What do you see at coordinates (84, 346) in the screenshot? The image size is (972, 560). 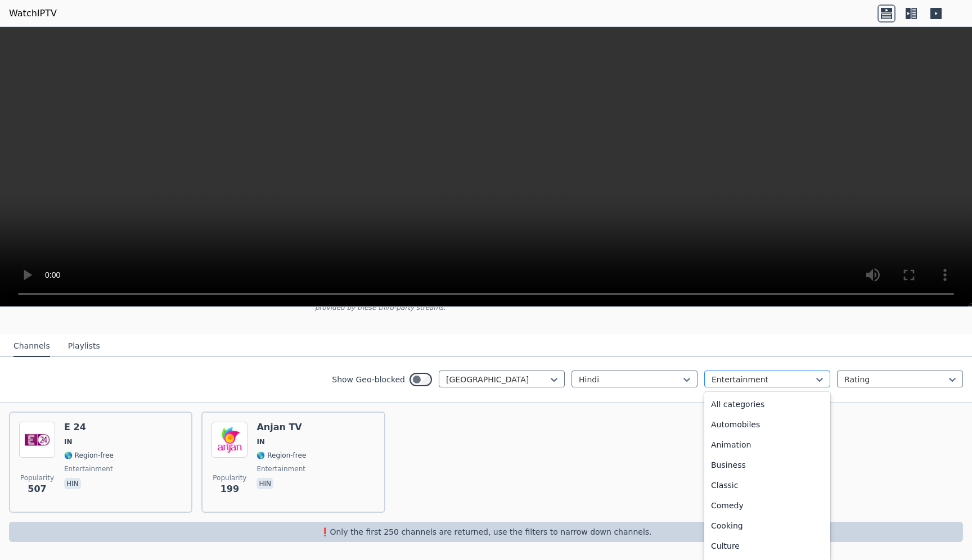 I see `button: Playlists` at bounding box center [84, 346].